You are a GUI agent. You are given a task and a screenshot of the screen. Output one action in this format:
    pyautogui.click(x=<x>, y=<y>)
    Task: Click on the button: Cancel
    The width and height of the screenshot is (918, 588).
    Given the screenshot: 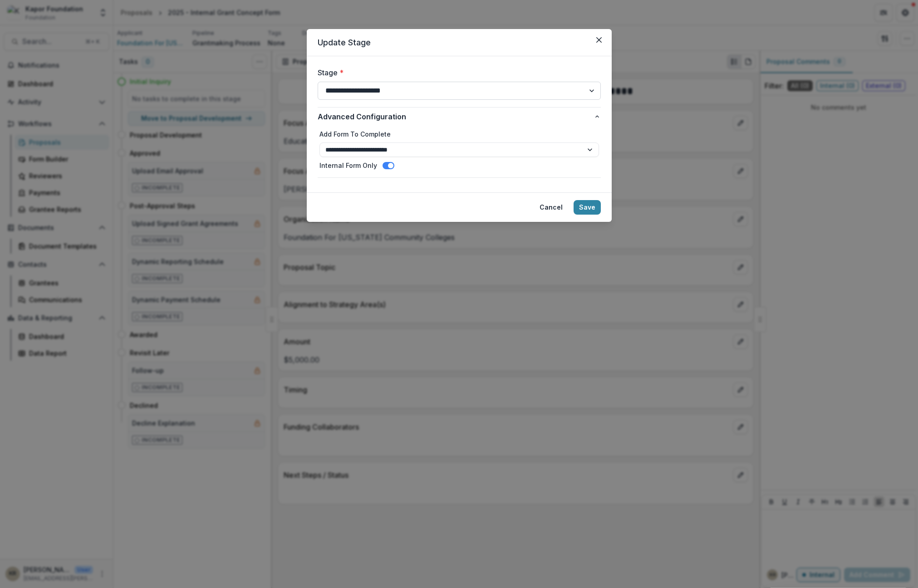 What is the action you would take?
    pyautogui.click(x=551, y=208)
    